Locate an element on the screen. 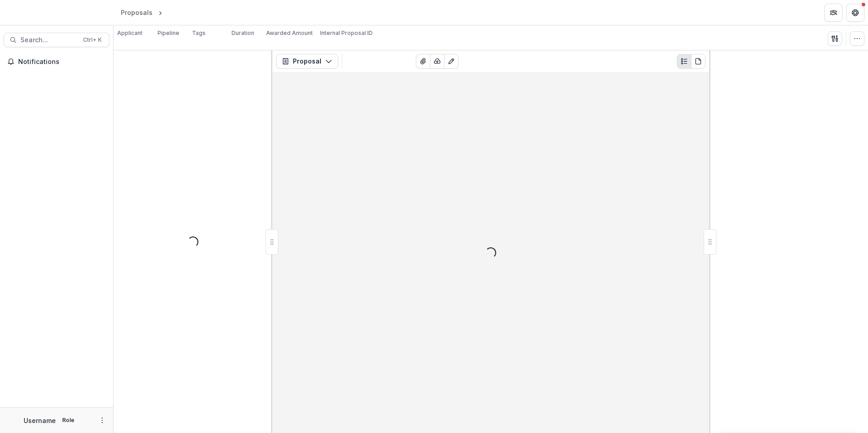  div: Ctrl + K is located at coordinates (92, 40).